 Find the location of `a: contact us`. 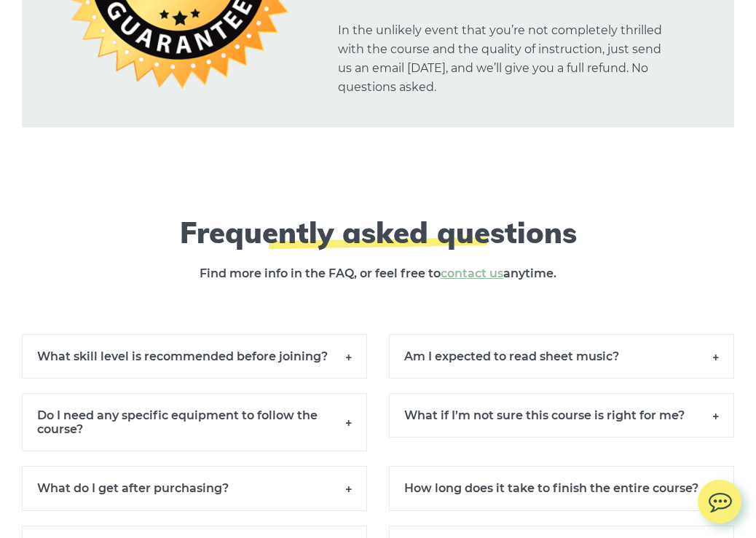

a: contact us is located at coordinates (472, 273).